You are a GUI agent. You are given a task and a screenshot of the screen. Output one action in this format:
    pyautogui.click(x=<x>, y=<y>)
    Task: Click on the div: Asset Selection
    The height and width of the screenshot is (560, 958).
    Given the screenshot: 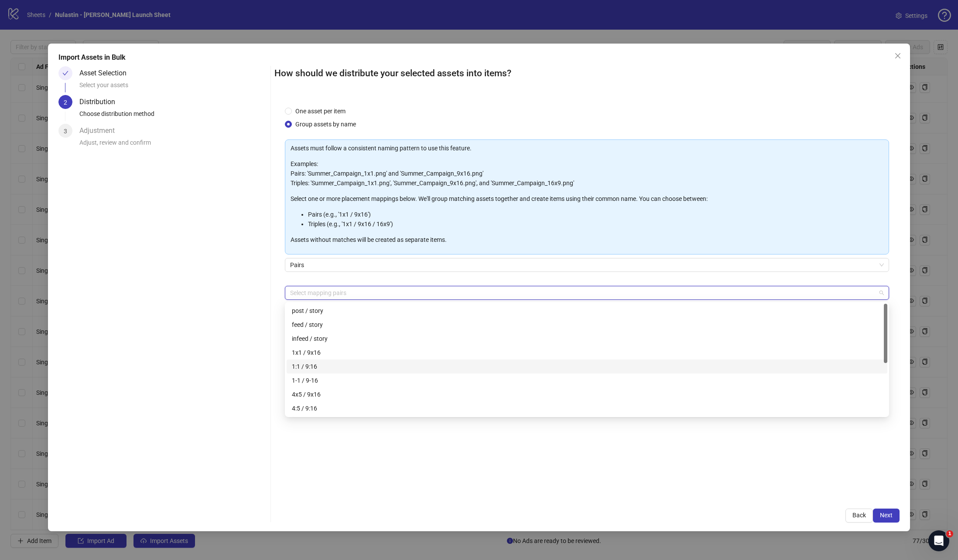 What is the action you would take?
    pyautogui.click(x=106, y=74)
    